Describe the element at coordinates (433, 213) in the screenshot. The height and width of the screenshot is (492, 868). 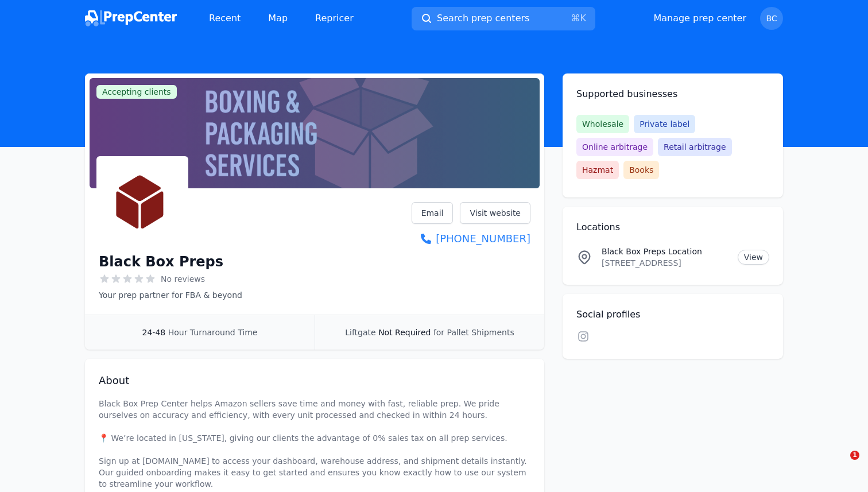
I see `a: Email` at that location.